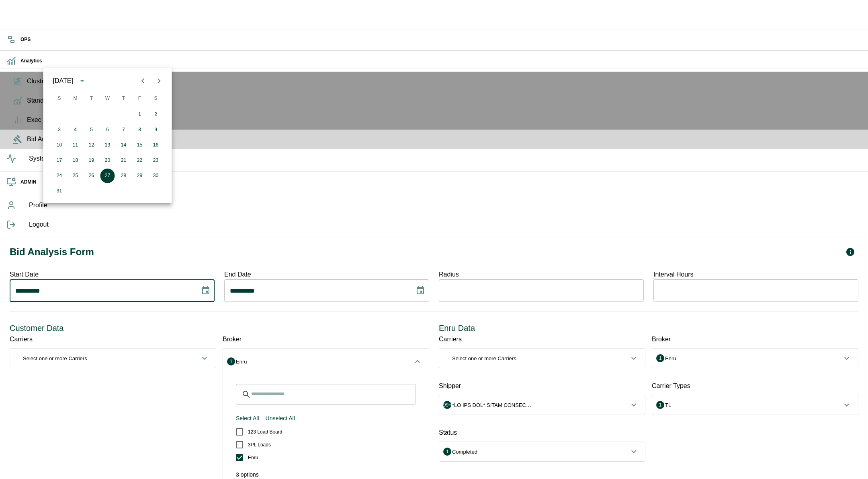 The width and height of the screenshot is (868, 479). What do you see at coordinates (156, 145) in the screenshot?
I see `button: 16` at bounding box center [156, 145].